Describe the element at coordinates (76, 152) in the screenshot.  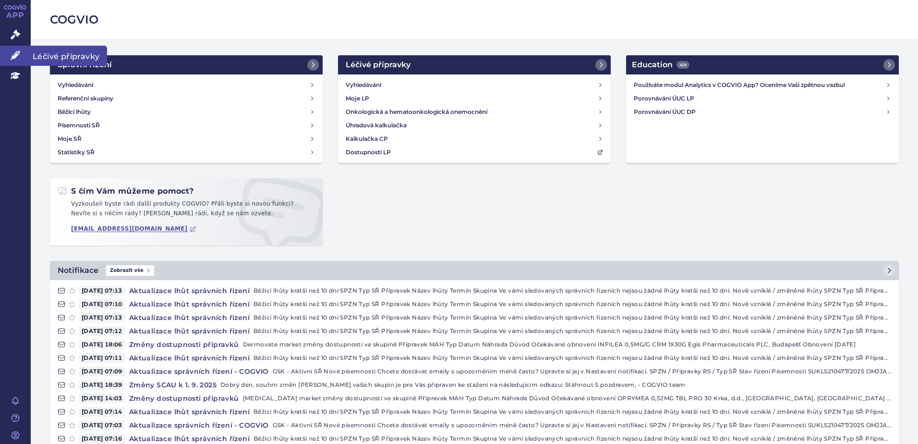
I see `h4: Statistiky SŘ` at that location.